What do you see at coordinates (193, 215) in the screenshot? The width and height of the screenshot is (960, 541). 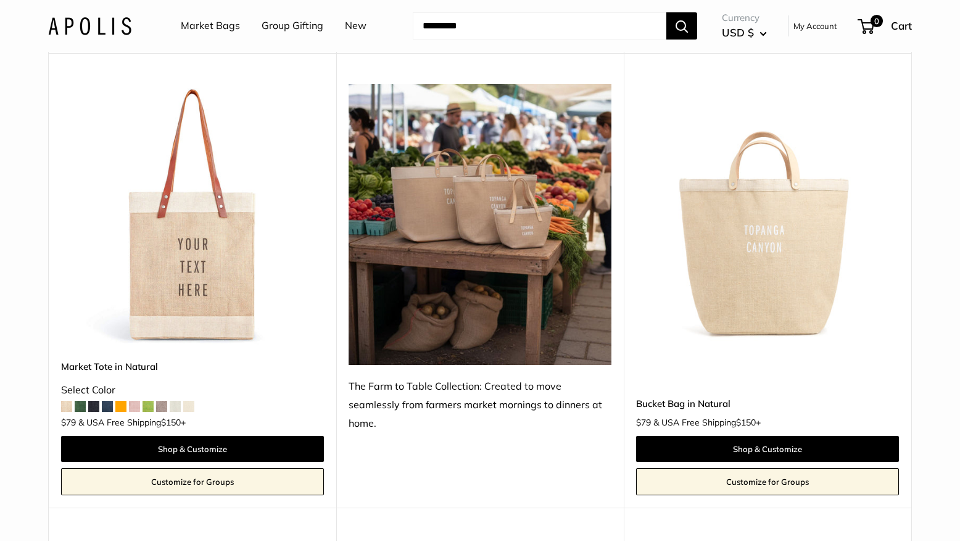 I see `a: description_Make it yours with custom printed text.Market Tote in Natural` at bounding box center [193, 215].